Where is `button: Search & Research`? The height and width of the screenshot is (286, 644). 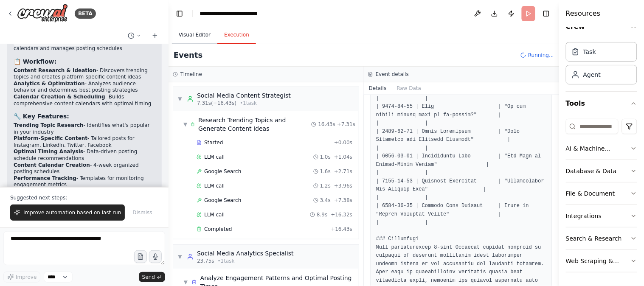 button: Search & Research is located at coordinates (601, 239).